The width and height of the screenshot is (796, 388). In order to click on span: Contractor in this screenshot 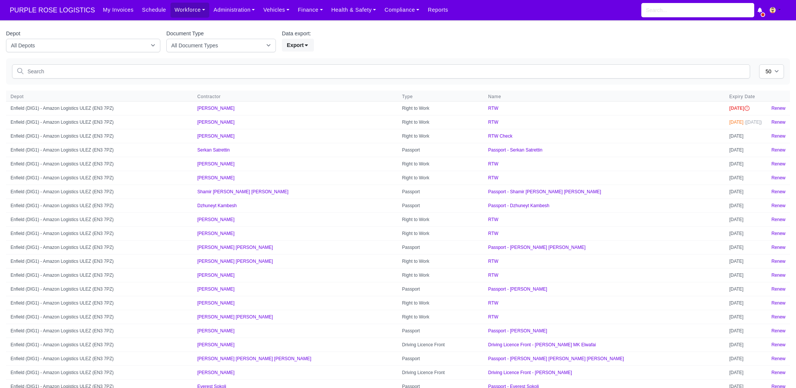, I will do `click(295, 97)`.